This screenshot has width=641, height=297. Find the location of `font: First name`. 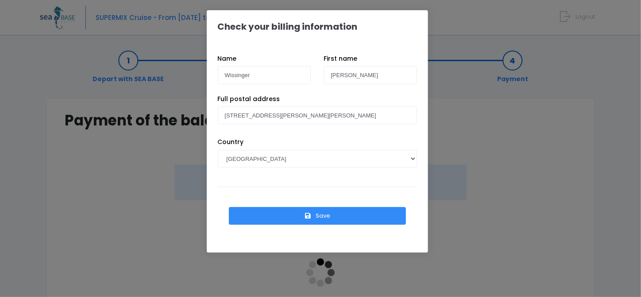

font: First name is located at coordinates (341, 58).